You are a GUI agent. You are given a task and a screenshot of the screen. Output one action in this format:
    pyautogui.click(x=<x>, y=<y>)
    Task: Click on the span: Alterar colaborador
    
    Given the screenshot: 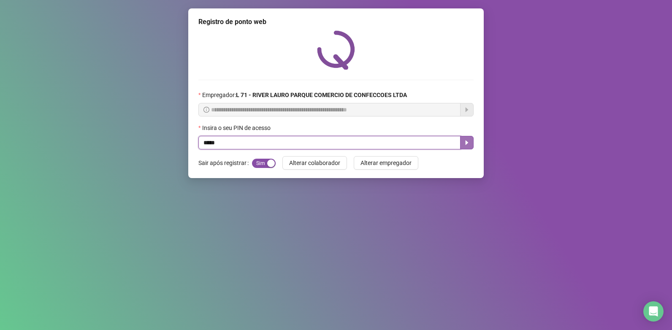 What is the action you would take?
    pyautogui.click(x=314, y=163)
    